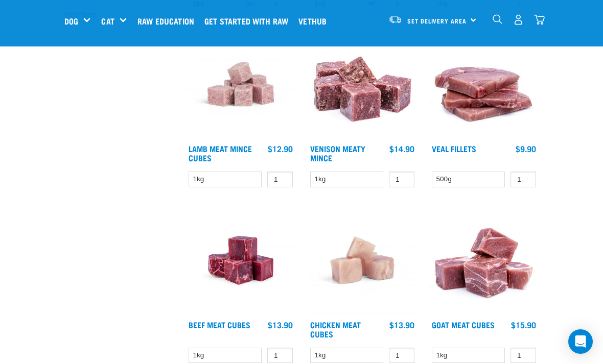 The height and width of the screenshot is (364, 603). What do you see at coordinates (315, 21) in the screenshot?
I see `a: Vethub` at bounding box center [315, 21].